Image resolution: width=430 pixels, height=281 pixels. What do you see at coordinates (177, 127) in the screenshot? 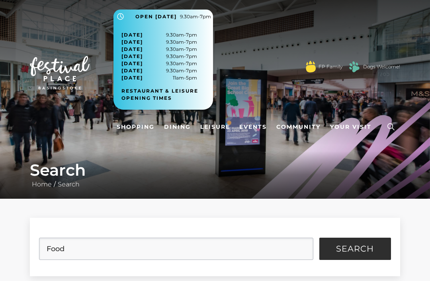
I see `a: Dining` at bounding box center [177, 127].